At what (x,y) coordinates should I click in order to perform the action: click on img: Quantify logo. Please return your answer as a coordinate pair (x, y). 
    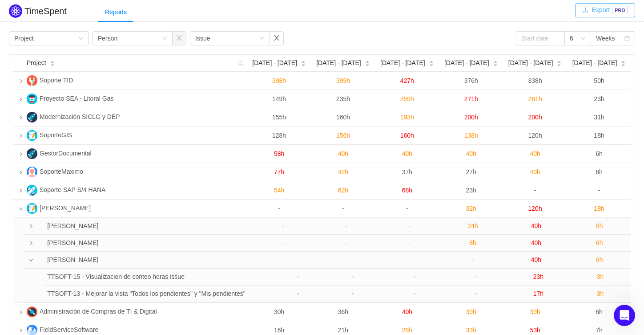
    Looking at the image, I should click on (16, 11).